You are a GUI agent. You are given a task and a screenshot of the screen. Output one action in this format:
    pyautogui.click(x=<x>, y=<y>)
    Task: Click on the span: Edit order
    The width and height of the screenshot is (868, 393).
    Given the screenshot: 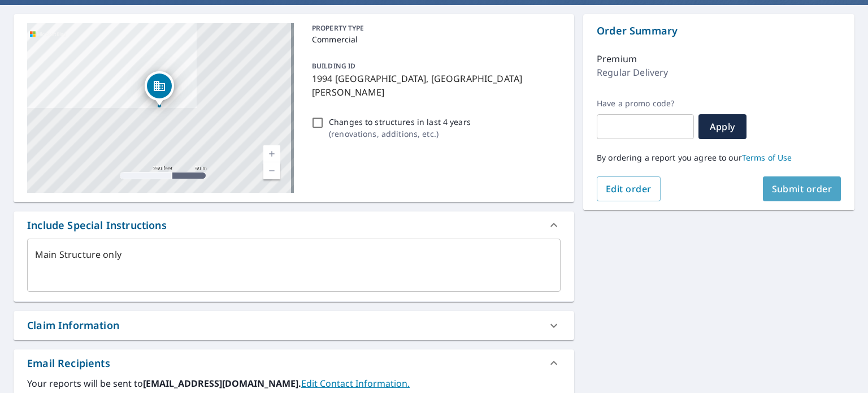 What is the action you would take?
    pyautogui.click(x=628, y=189)
    